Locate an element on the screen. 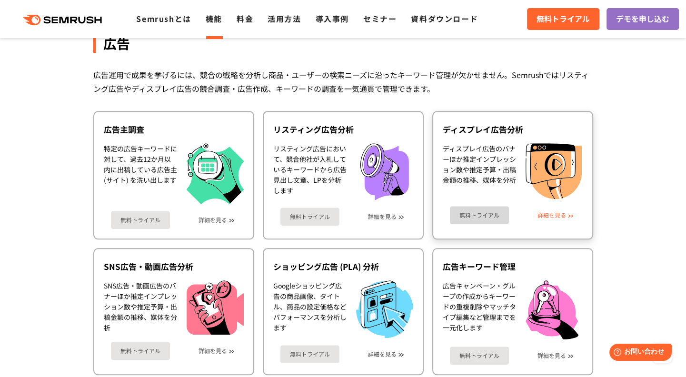 Image resolution: width=686 pixels, height=377 pixels. a: デモを申し込む is located at coordinates (642, 19).